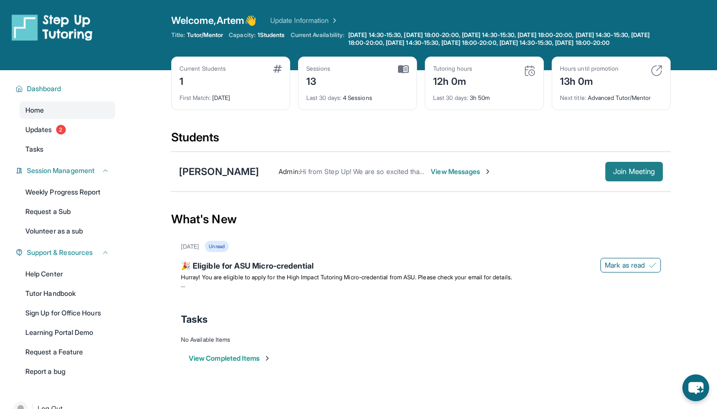 The height and width of the screenshot is (409, 717). What do you see at coordinates (573, 98) in the screenshot?
I see `span: Next title :` at bounding box center [573, 98].